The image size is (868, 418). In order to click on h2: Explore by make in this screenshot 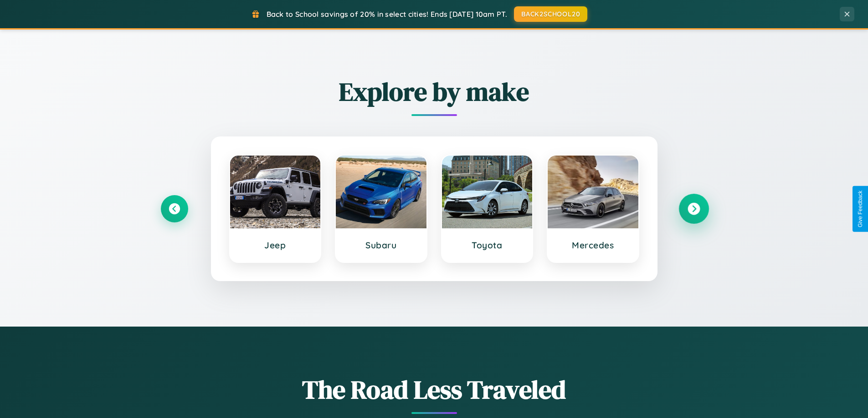, I will do `click(434, 92)`.